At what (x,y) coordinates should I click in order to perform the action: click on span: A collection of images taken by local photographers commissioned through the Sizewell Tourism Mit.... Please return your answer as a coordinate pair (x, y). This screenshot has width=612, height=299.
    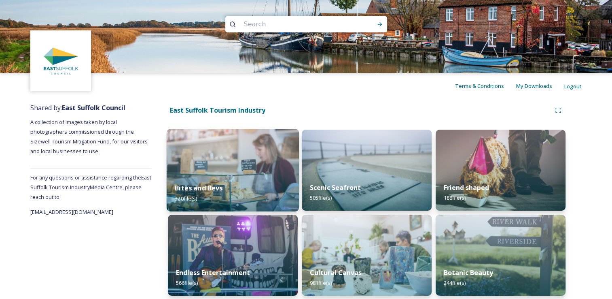
    Looking at the image, I should click on (89, 136).